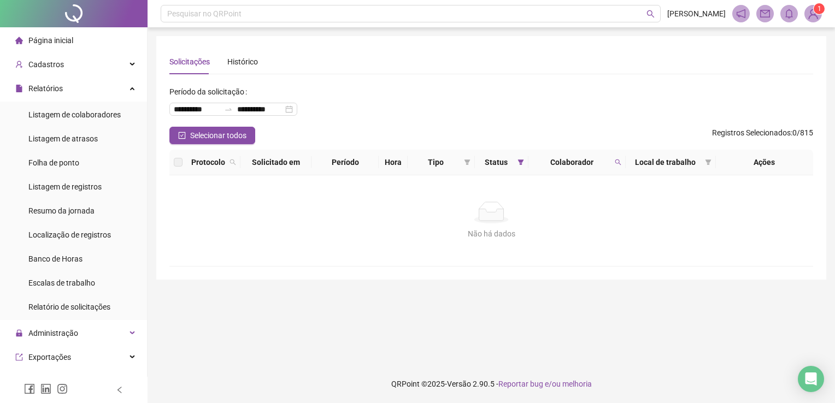  What do you see at coordinates (30, 389) in the screenshot?
I see `span: facebook` at bounding box center [30, 389].